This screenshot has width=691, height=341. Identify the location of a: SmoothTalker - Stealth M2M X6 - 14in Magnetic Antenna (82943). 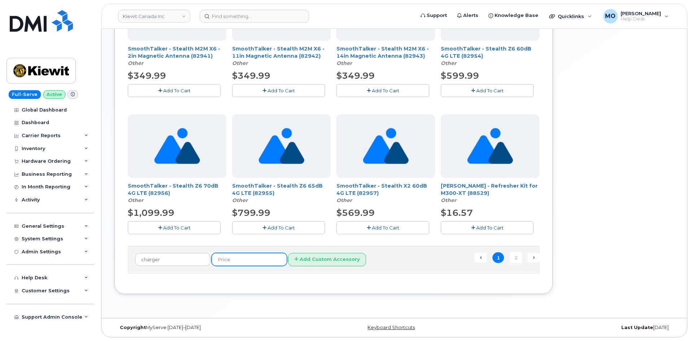
(383, 52).